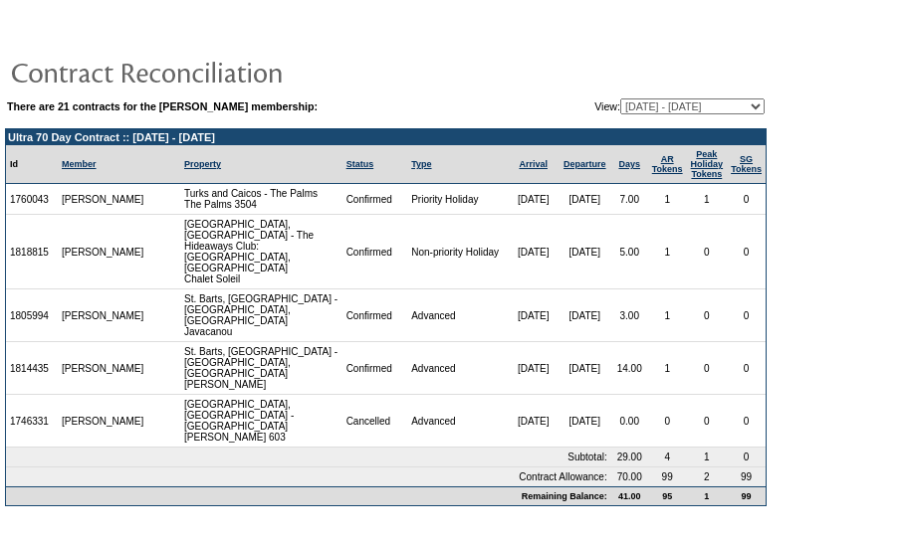 This screenshot has height=542, width=905. Describe the element at coordinates (629, 368) in the screenshot. I see `td: 14.00` at that location.